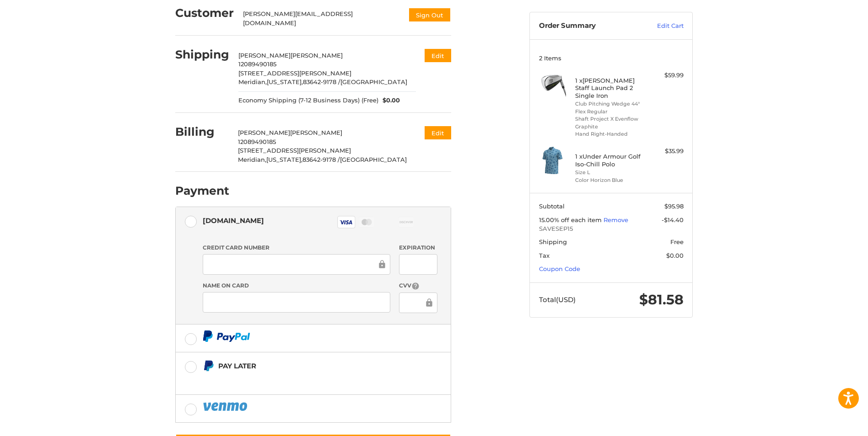 Image resolution: width=868 pixels, height=436 pixels. What do you see at coordinates (559, 269) in the screenshot?
I see `a: Coupon Code` at bounding box center [559, 269].